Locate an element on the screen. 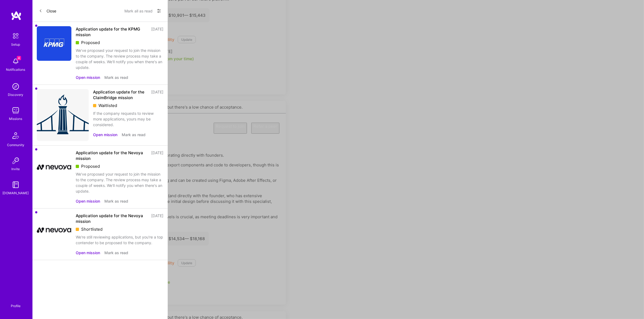  span: 4 is located at coordinates (19, 58).